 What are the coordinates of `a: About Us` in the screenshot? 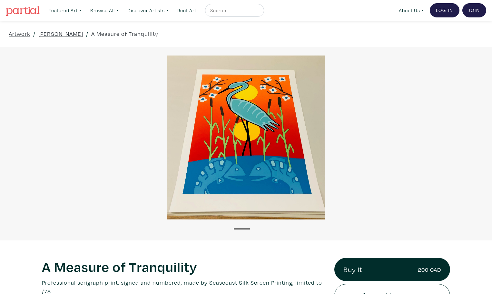 It's located at (411, 10).